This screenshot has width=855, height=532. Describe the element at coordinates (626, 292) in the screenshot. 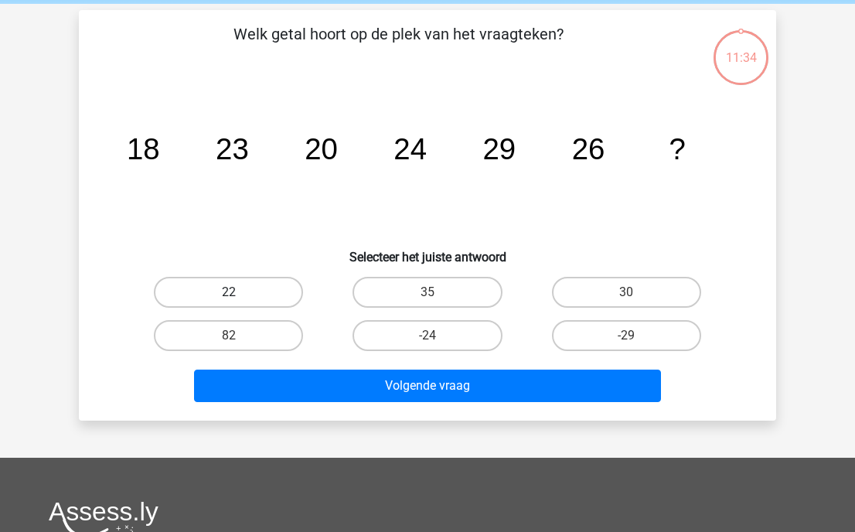

I see `label: 30` at that location.